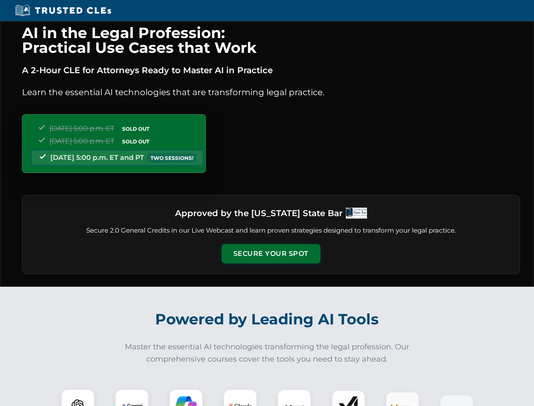  Describe the element at coordinates (267, 319) in the screenshot. I see `h2: Powered by Leading AI Tools` at that location.